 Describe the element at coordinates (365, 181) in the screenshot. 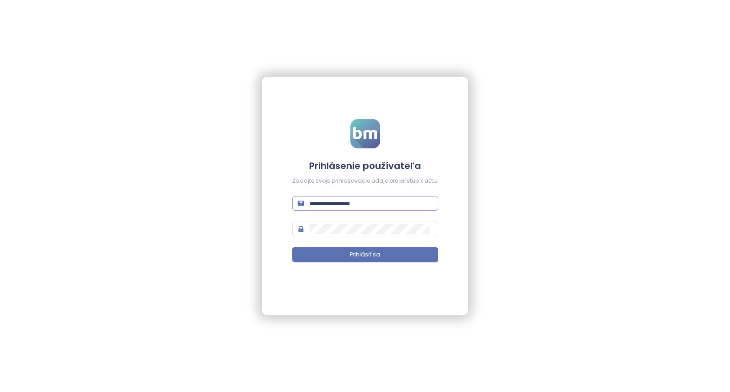

I see `div: Zadajte svoje prihlasovacie údaje pre prístup k účtu.` at that location.